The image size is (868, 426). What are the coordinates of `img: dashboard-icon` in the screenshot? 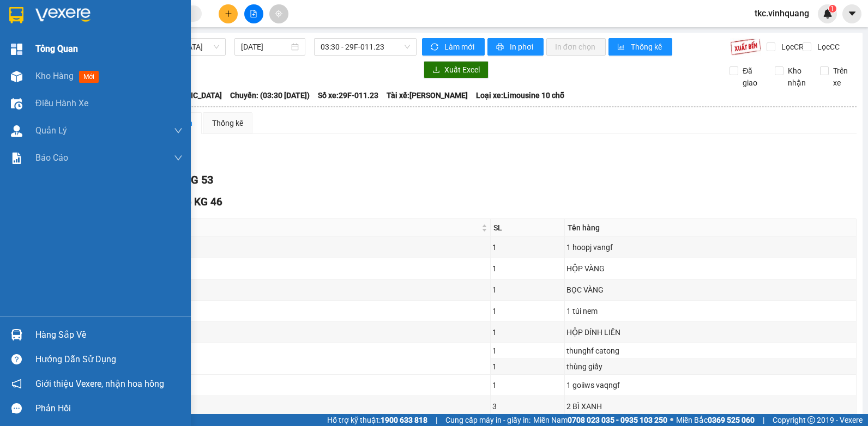 It's located at (16, 49).